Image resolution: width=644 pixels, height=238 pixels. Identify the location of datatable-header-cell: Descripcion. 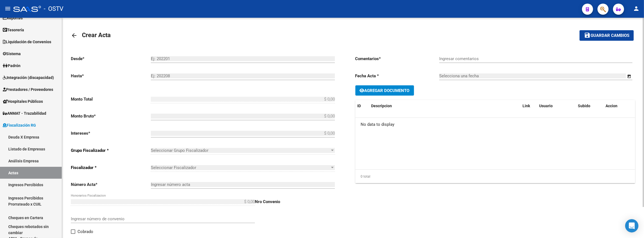
(444, 106).